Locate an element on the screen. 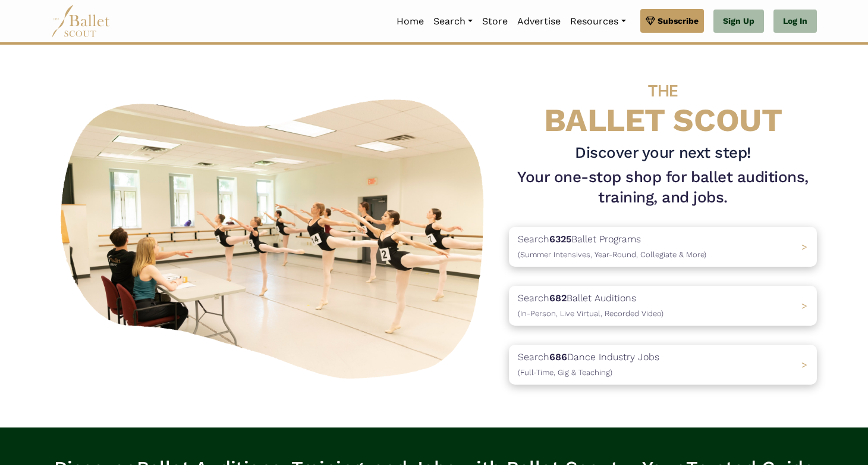 This screenshot has height=465, width=868. b: 6325 is located at coordinates (560, 239).